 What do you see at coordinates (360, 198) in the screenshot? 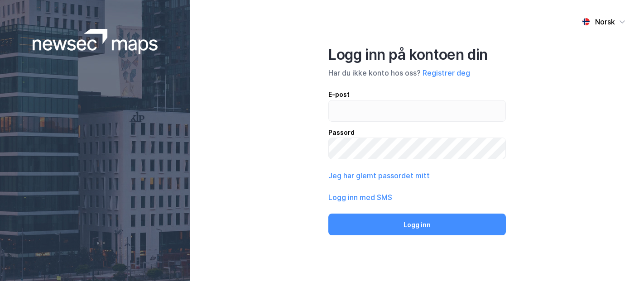
I see `button: Logg inn med SMS` at bounding box center [360, 198].